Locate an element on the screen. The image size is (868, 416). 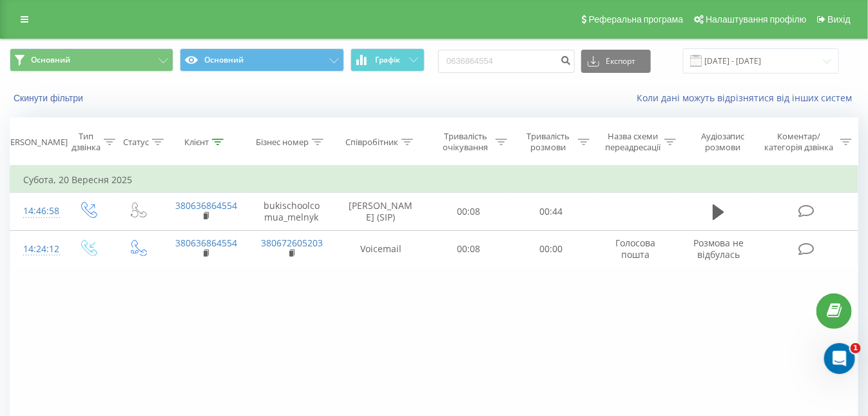
div: Співробітник is located at coordinates (372, 142).